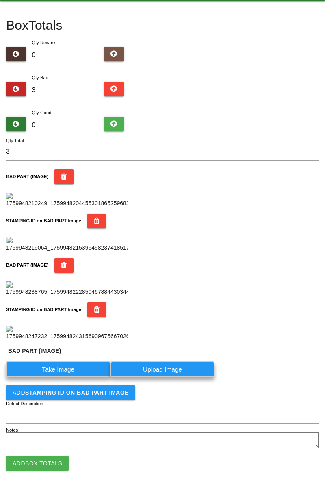 This screenshot has height=491, width=325. Describe the element at coordinates (67, 333) in the screenshot. I see `img: 1759948247232_17599482431569096756670266624540.jpg` at that location.